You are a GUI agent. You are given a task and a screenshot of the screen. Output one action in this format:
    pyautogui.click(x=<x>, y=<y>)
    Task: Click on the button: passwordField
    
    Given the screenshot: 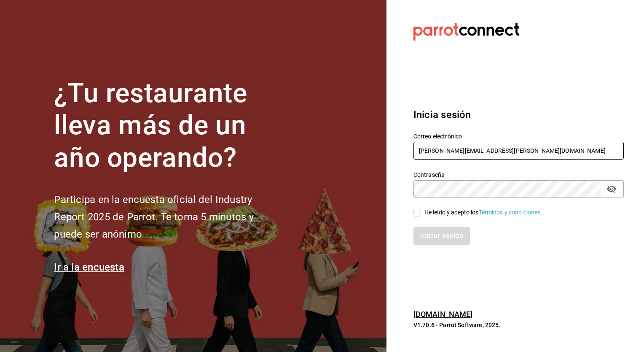 What is the action you would take?
    pyautogui.click(x=612, y=189)
    